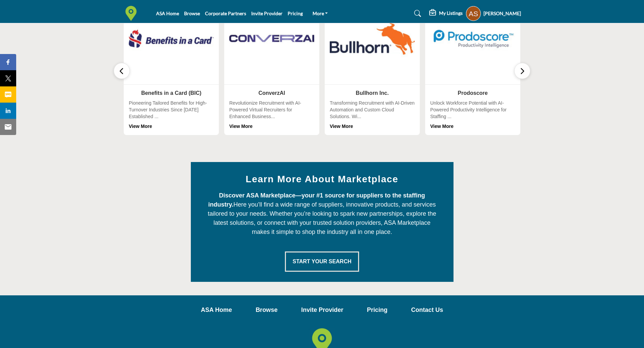 This screenshot has height=348, width=644. I want to click on div: My Listings, so click(446, 13).